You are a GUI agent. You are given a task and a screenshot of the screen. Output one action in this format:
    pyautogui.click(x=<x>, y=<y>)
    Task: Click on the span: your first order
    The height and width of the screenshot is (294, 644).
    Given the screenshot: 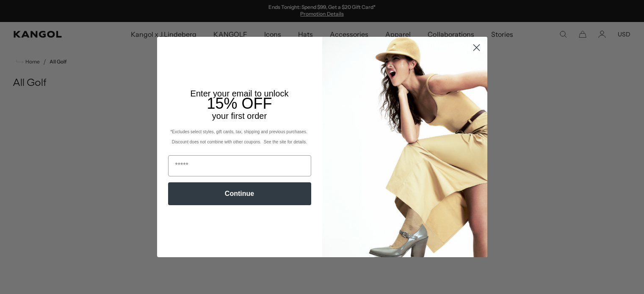 What is the action you would take?
    pyautogui.click(x=239, y=116)
    